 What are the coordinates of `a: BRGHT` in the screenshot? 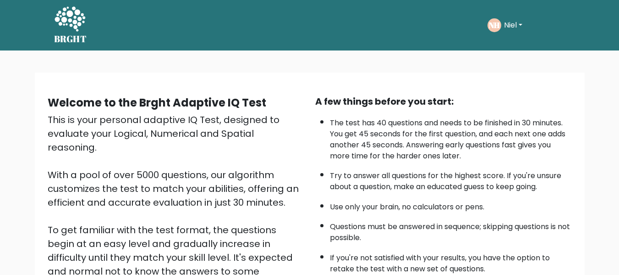 It's located at (71, 25).